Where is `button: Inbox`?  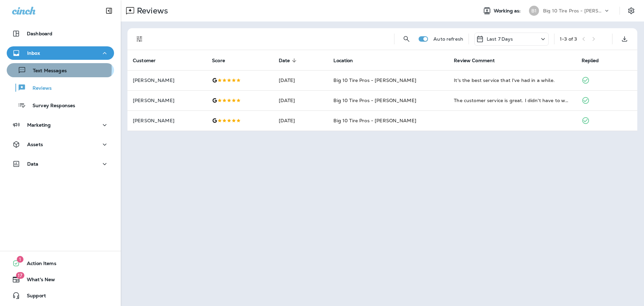 button: Inbox is located at coordinates (60, 53).